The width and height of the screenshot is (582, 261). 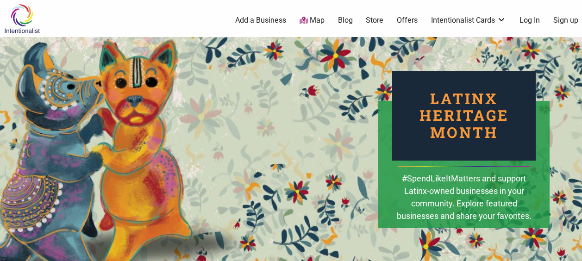 I want to click on div: #SpendLikeItMatters and support Latinx-owned businesses in your community. Explore featured busin..., so click(x=464, y=204).